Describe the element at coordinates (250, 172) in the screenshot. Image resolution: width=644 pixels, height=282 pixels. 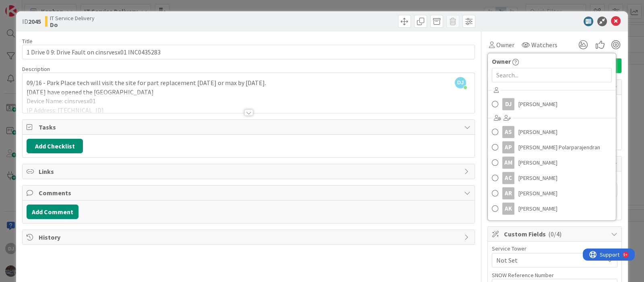
I see `span: Links` at that location.